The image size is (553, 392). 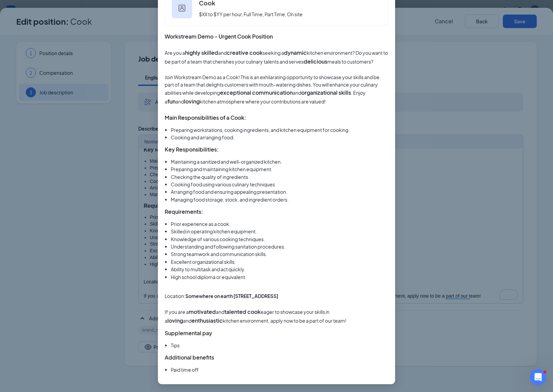 I want to click on li: High school diploma or equivalent., so click(x=279, y=277).